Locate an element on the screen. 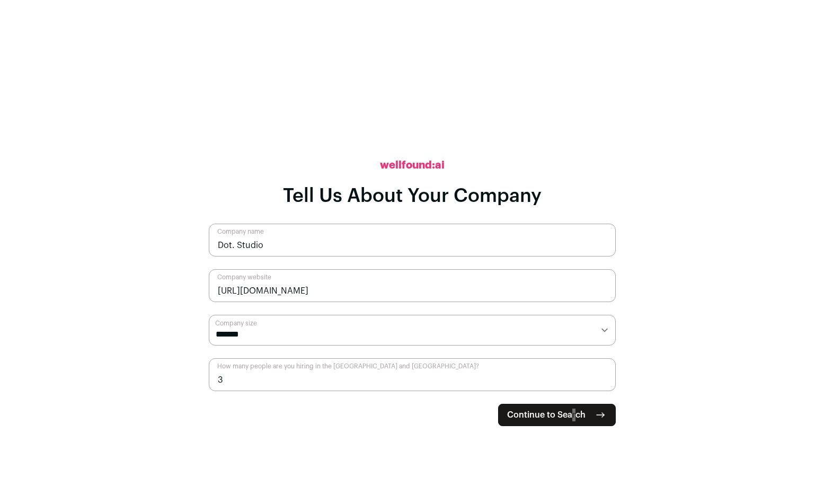 The image size is (824, 504). input: How many people are you hiring in the US and Canada? is located at coordinates (412, 374).